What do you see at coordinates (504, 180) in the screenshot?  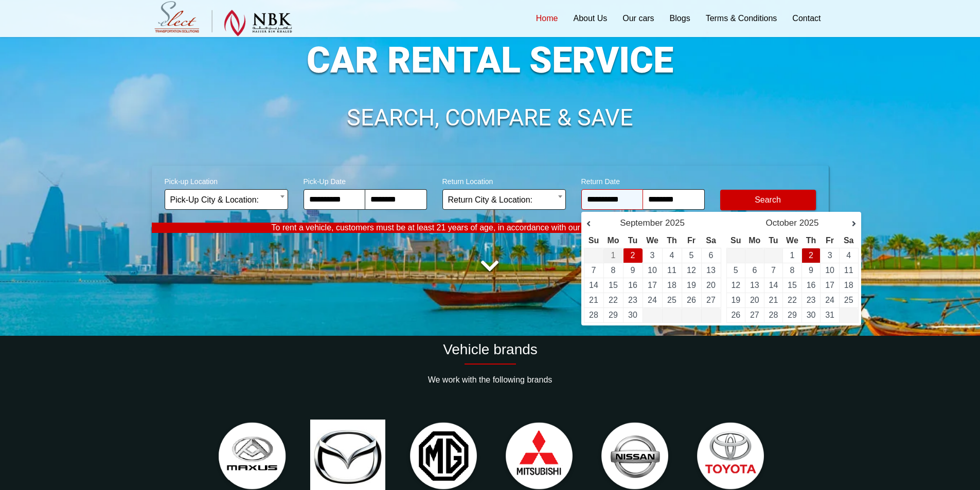 I see `span: Return Location` at bounding box center [504, 180].